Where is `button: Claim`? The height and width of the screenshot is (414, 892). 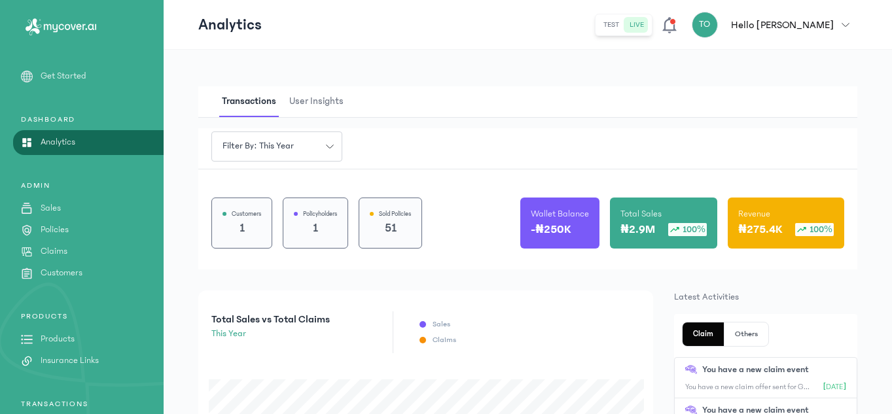 button: Claim is located at coordinates (703, 334).